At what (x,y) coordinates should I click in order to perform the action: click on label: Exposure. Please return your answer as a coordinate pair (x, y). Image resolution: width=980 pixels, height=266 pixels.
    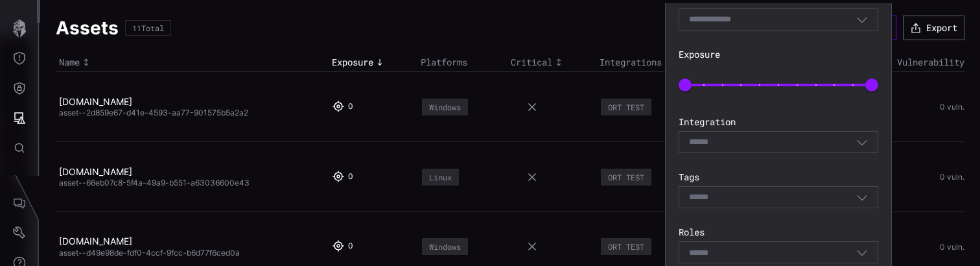
    Looking at the image, I should click on (778, 55).